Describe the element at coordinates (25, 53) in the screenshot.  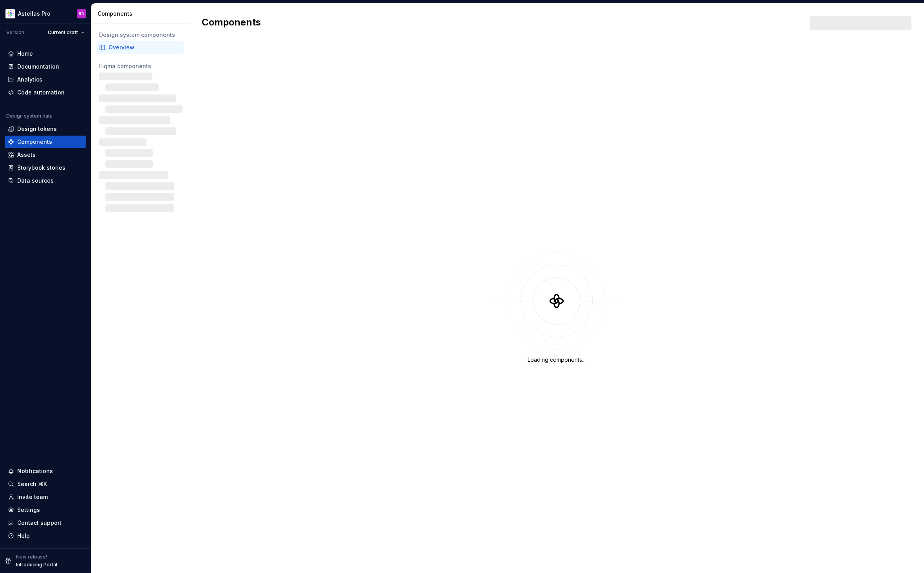
I see `div: Home` at that location.